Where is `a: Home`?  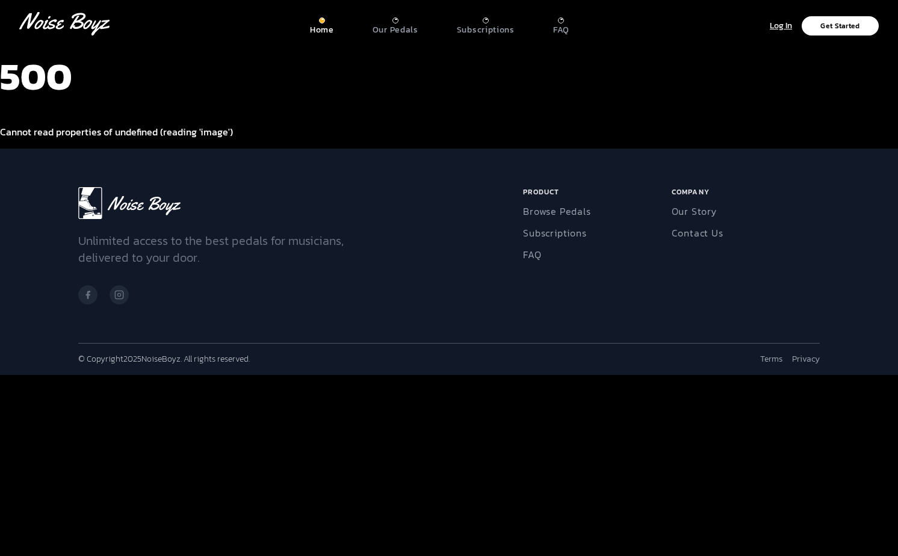
a: Home is located at coordinates (322, 24).